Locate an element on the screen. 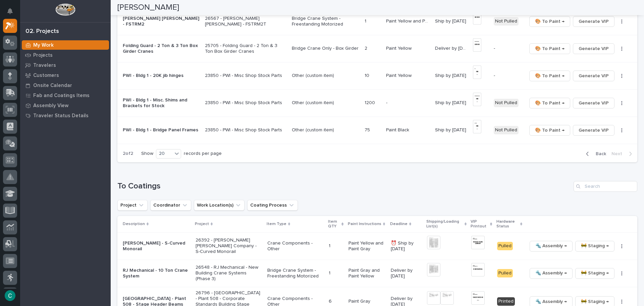 This screenshot has height=306, width=644. p: Travelers is located at coordinates (45, 66).